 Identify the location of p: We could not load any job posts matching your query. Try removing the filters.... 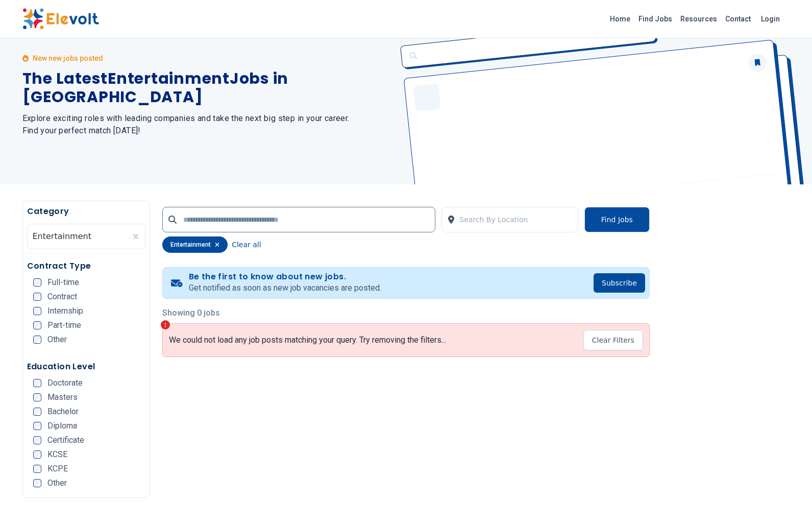
(307, 341).